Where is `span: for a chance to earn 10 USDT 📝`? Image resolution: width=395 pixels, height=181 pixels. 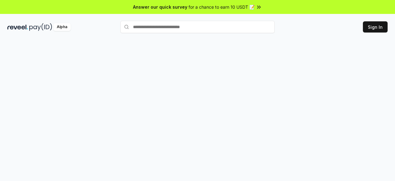 span: for a chance to earn 10 USDT 📝 is located at coordinates (222, 7).